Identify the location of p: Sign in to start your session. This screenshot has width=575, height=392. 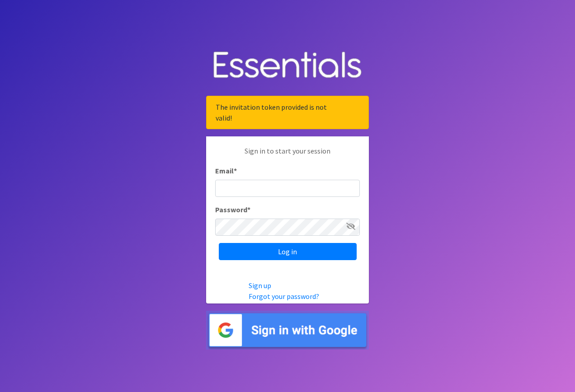
(288, 155).